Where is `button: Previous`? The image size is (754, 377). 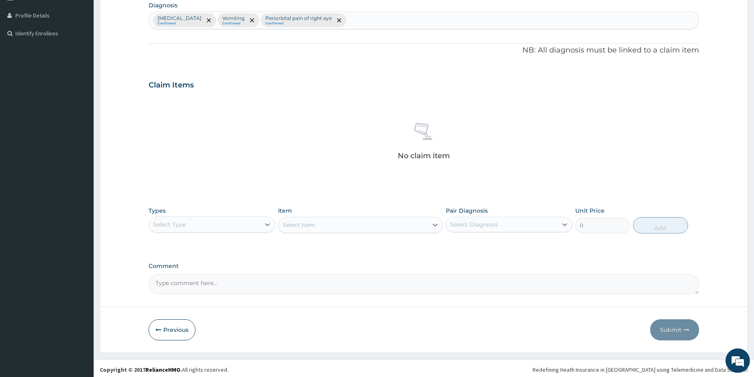
button: Previous is located at coordinates (172, 330).